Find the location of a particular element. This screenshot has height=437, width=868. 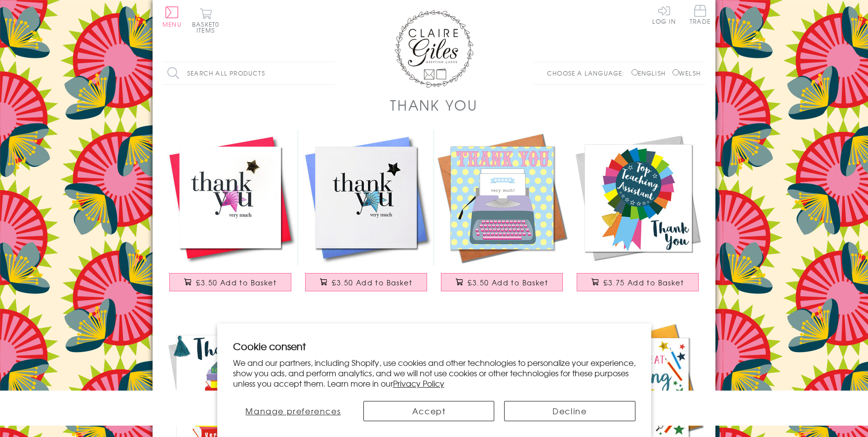

input: Welsh is located at coordinates (675, 72).